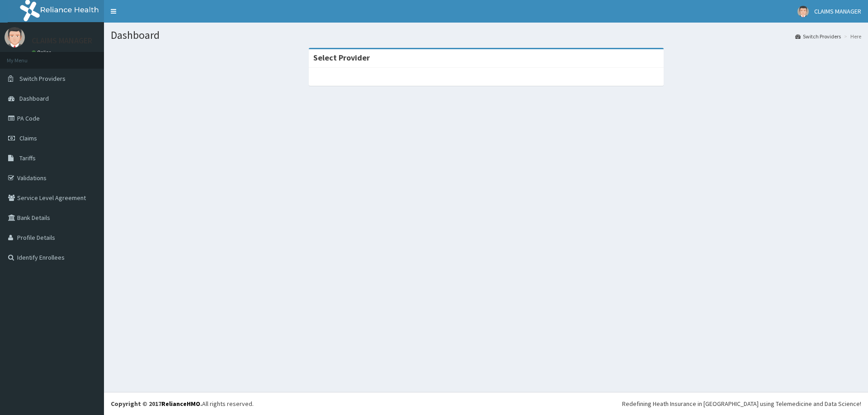 The image size is (868, 415). What do you see at coordinates (486, 35) in the screenshot?
I see `h1: Dashboard` at bounding box center [486, 35].